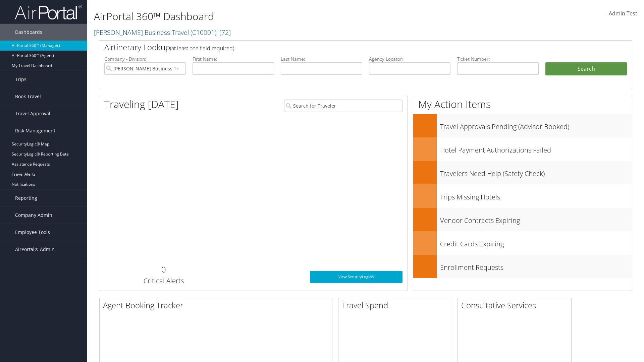  What do you see at coordinates (623, 14) in the screenshot?
I see `a: Admin Test` at bounding box center [623, 14].